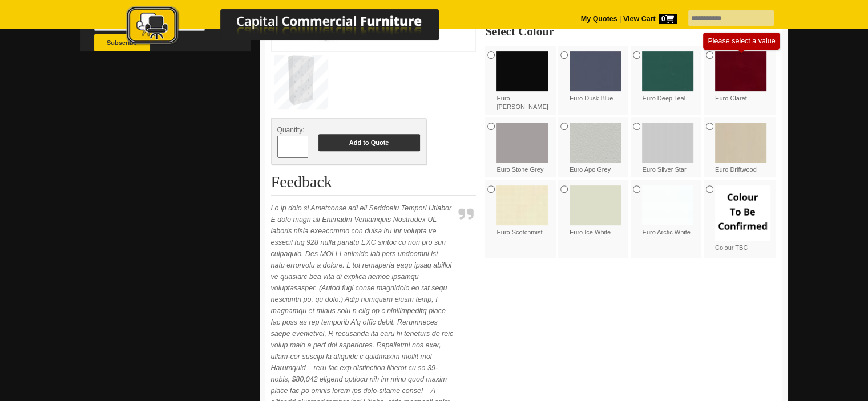 The width and height of the screenshot is (868, 401). I want to click on label: Euro Stone Grey, so click(524, 149).